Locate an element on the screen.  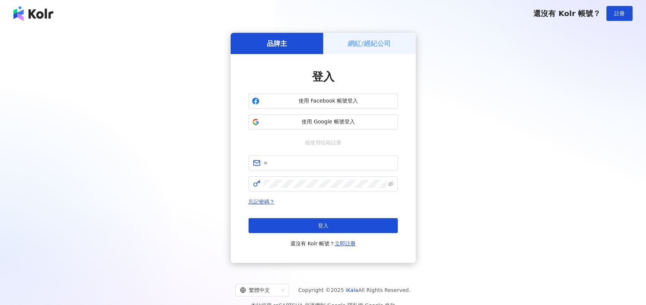
button: 使用 Facebook 帳號登入 is located at coordinates (323, 101).